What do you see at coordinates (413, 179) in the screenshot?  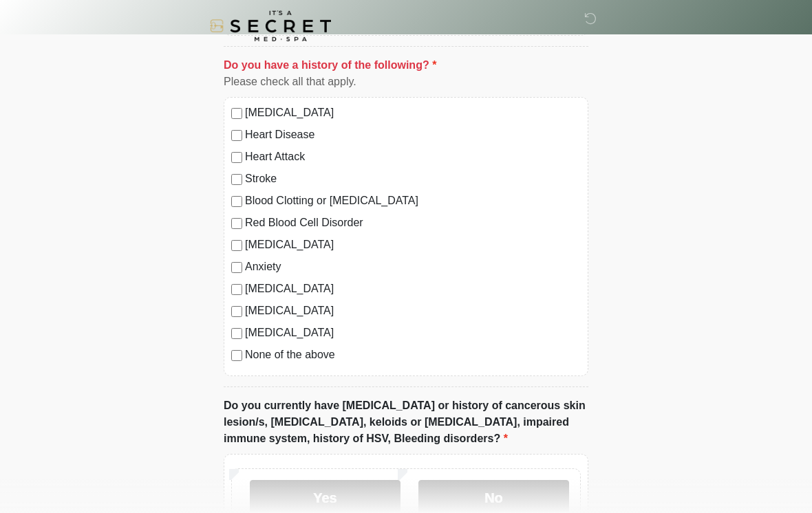 I see `label: Stroke` at bounding box center [413, 179].